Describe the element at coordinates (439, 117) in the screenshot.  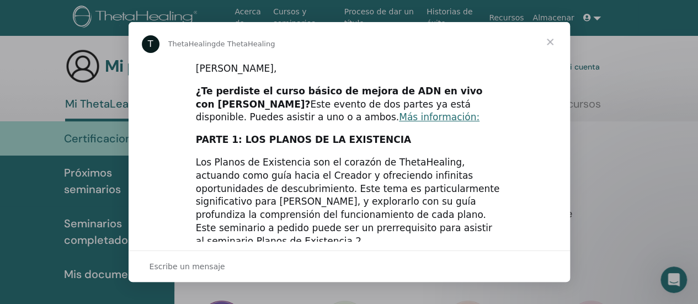
I see `a: Más información:` at that location.